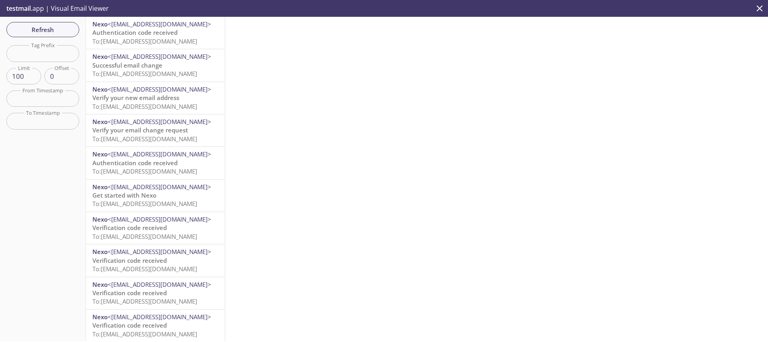 This screenshot has width=768, height=342. I want to click on button: Refresh, so click(43, 30).